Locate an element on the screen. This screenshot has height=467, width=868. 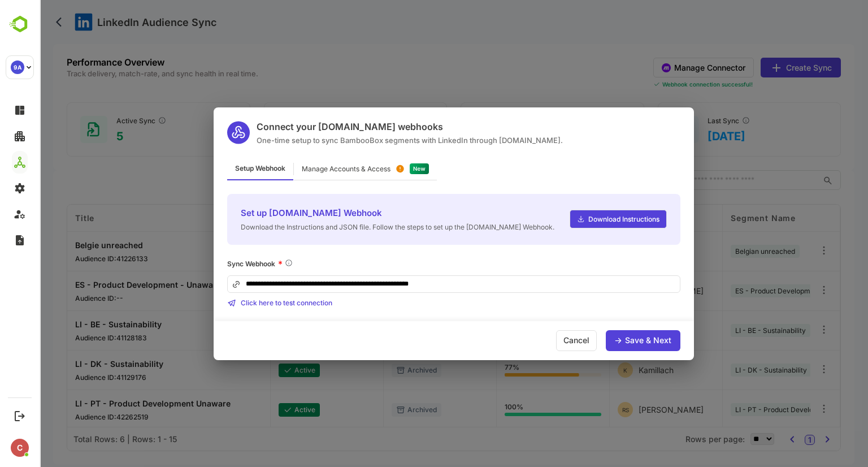
div: Manage Accounts & Access is located at coordinates (307, 169).